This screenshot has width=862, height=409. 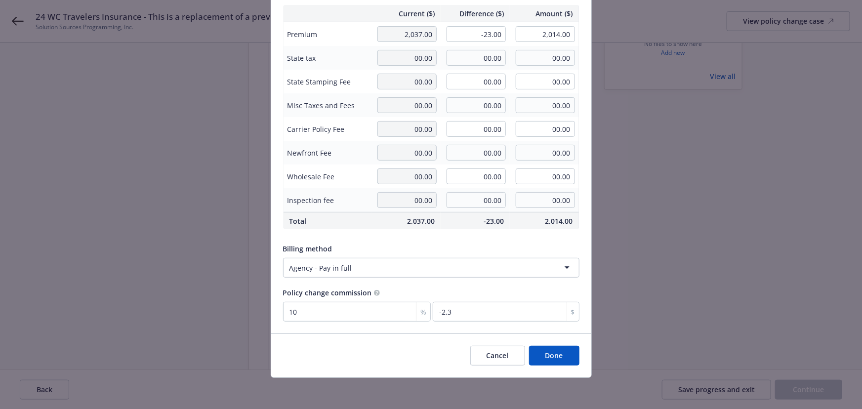 What do you see at coordinates (475, 13) in the screenshot?
I see `span: Difference ($)` at bounding box center [475, 13].